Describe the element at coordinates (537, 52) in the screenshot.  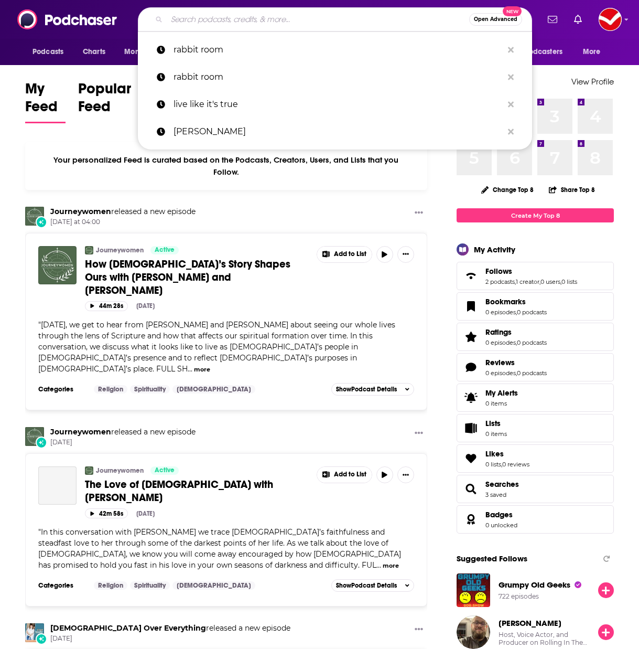
I see `span: For Podcasters` at that location.